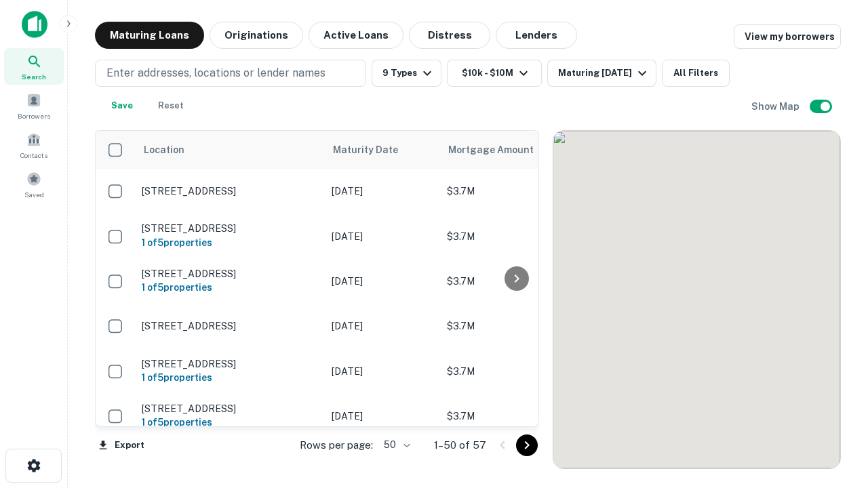 The image size is (868, 488). What do you see at coordinates (34, 105) in the screenshot?
I see `div: Borrowers` at bounding box center [34, 105].